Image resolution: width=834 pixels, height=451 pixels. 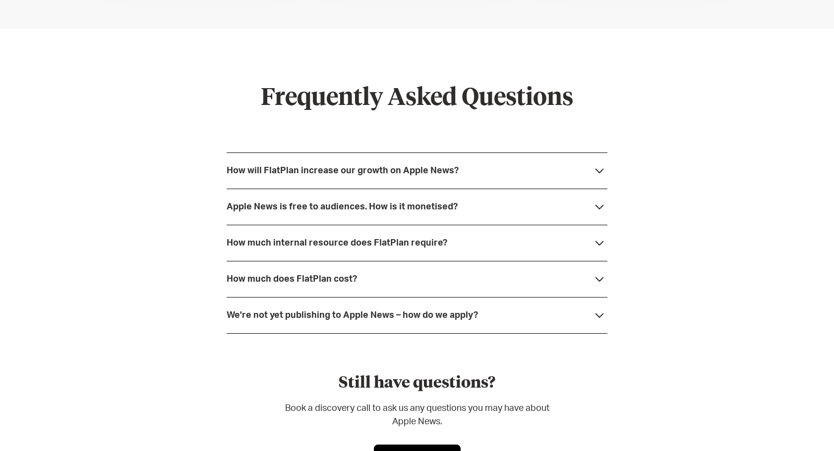 I want to click on div: Apple News is free to audiences. How is it monetised?, so click(x=342, y=207).